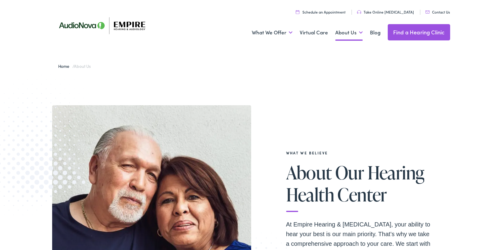  Describe the element at coordinates (349, 172) in the screenshot. I see `span: Our` at that location.